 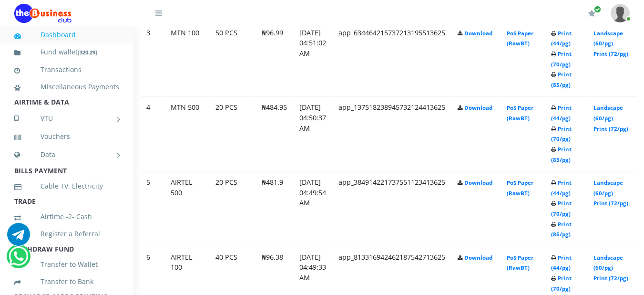 What do you see at coordinates (274, 132) in the screenshot?
I see `td: ₦484.95` at bounding box center [274, 132].